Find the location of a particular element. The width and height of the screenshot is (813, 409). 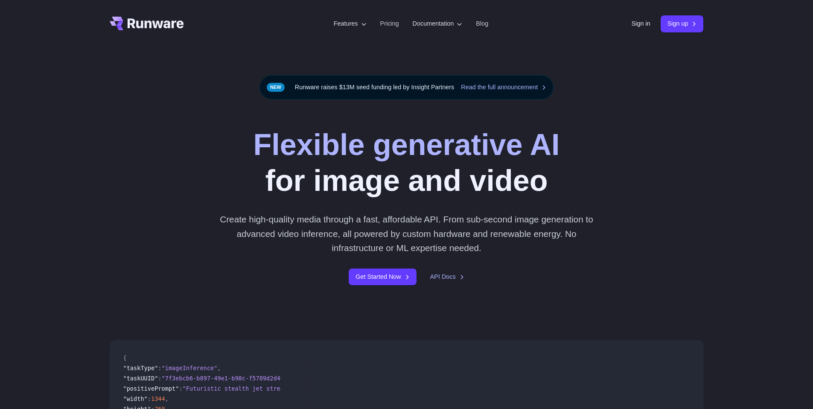

p: Create high-quality media through a fast, affordable API. From sub-second image generation to adv... is located at coordinates (406, 233).